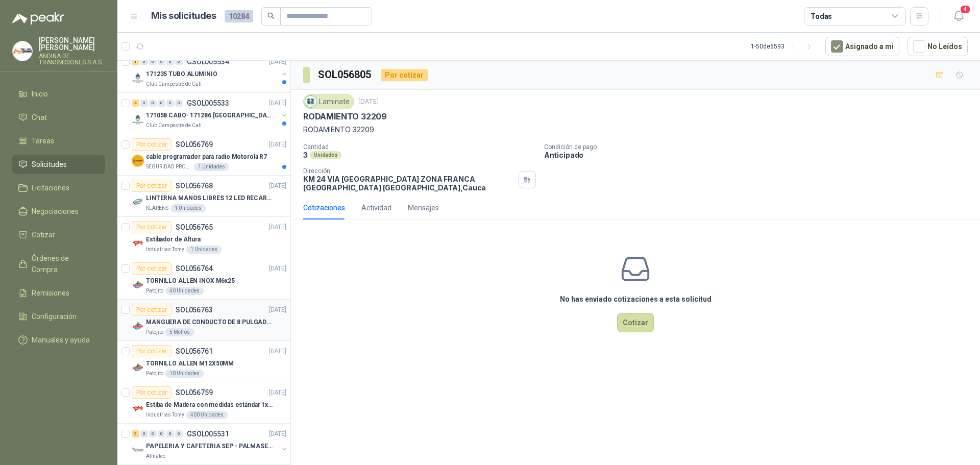 This screenshot has height=465, width=980. Describe the element at coordinates (182, 74) in the screenshot. I see `p: 171235 TUBO ALUMINIO` at that location.